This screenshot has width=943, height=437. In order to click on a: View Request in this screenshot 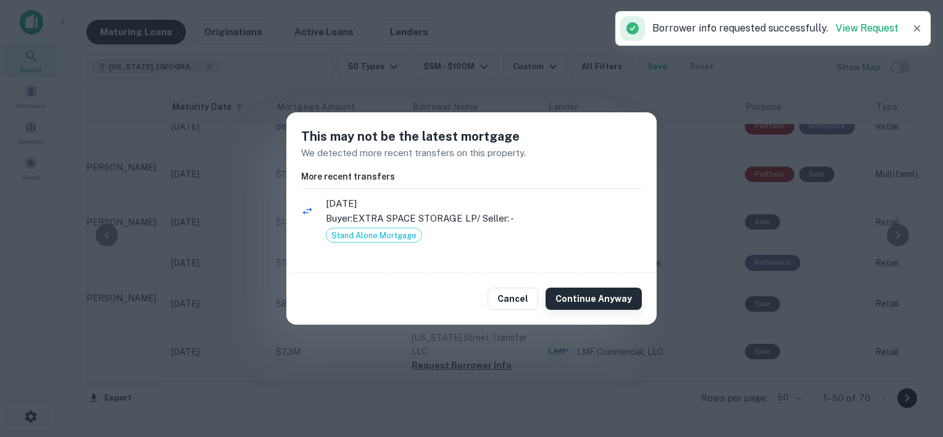, I will do `click(867, 28)`.